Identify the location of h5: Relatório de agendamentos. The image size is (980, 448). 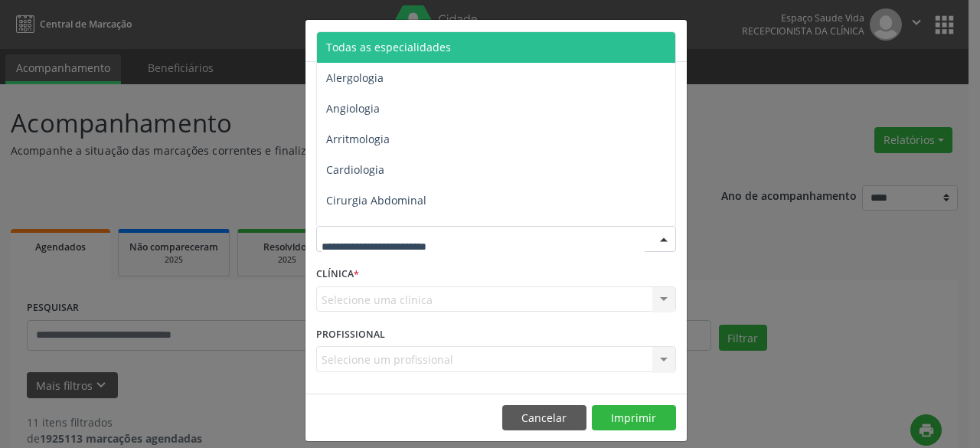
(404, 40).